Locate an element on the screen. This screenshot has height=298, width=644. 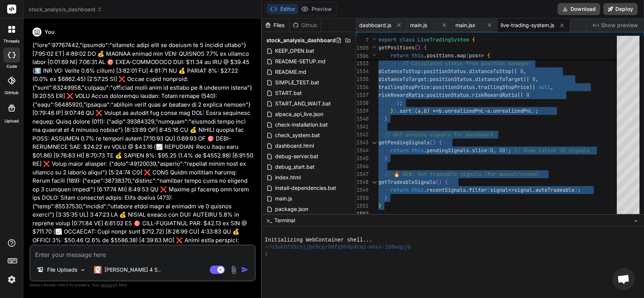
span: filter is located at coordinates (478, 190).